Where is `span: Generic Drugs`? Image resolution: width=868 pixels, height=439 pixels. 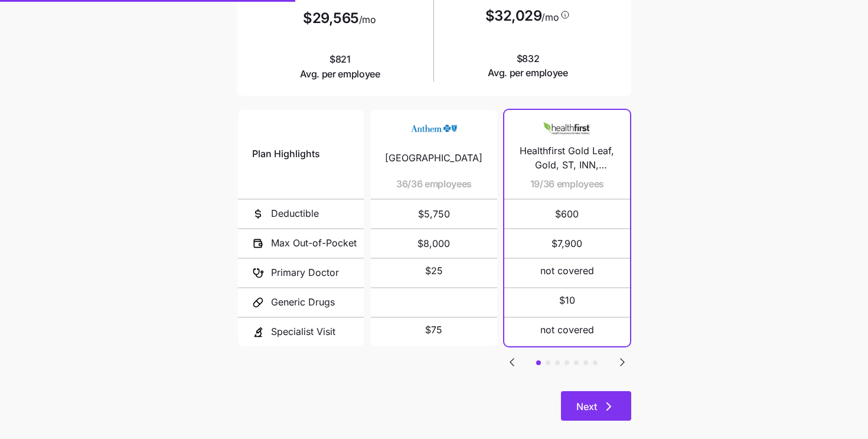
span: Generic Drugs is located at coordinates (303, 302).